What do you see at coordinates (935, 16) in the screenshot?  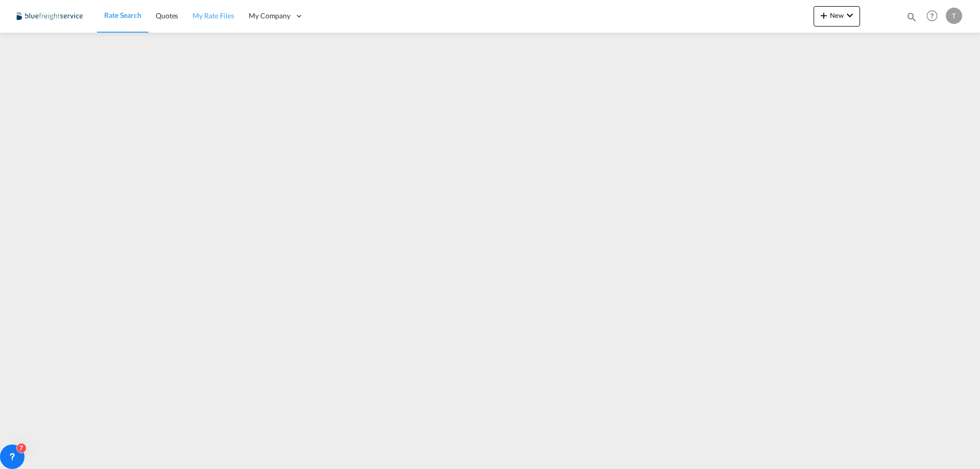 I see `div: Help` at bounding box center [935, 16].